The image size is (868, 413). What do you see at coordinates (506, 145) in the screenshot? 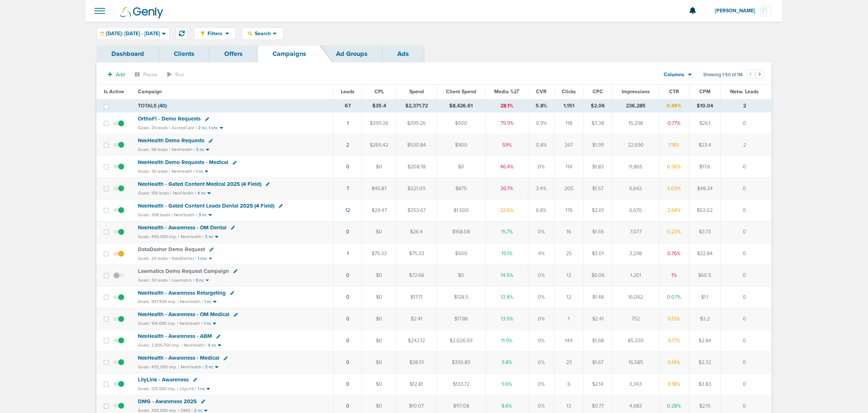
I see `td: 59%` at bounding box center [506, 145].